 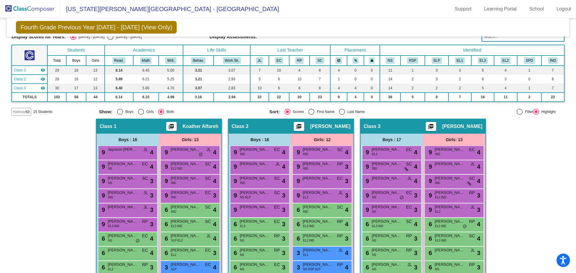 What do you see at coordinates (57, 70) in the screenshot?
I see `td: 29` at bounding box center [57, 70].